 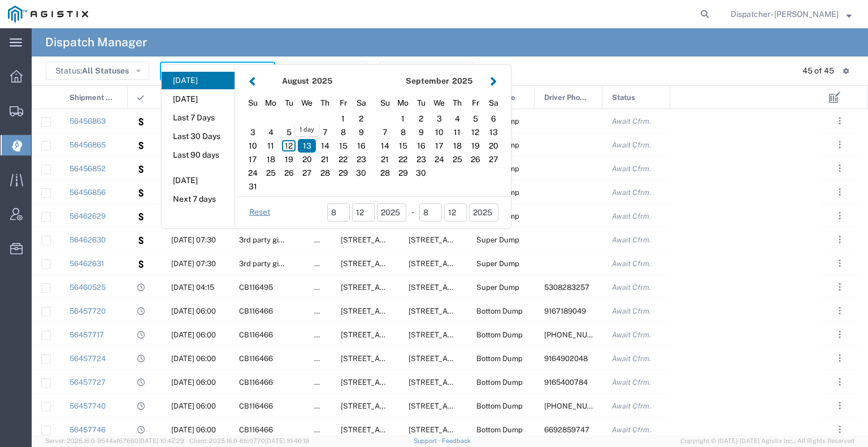 What do you see at coordinates (259, 212) in the screenshot?
I see `a: Reset` at bounding box center [259, 212].